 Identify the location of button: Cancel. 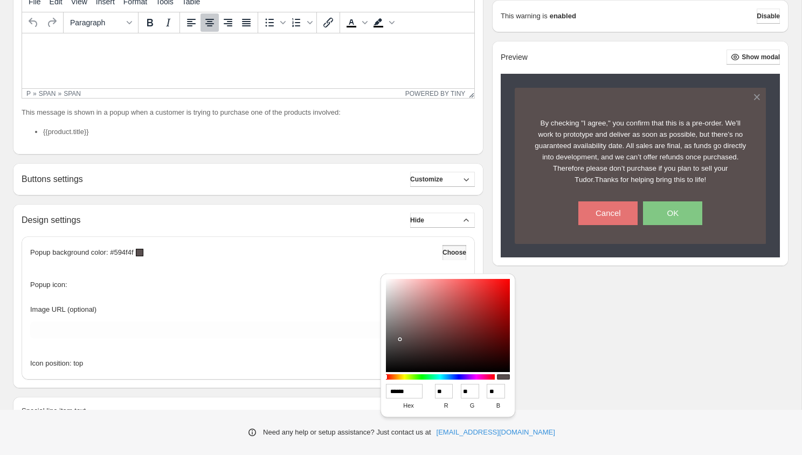
(608, 213).